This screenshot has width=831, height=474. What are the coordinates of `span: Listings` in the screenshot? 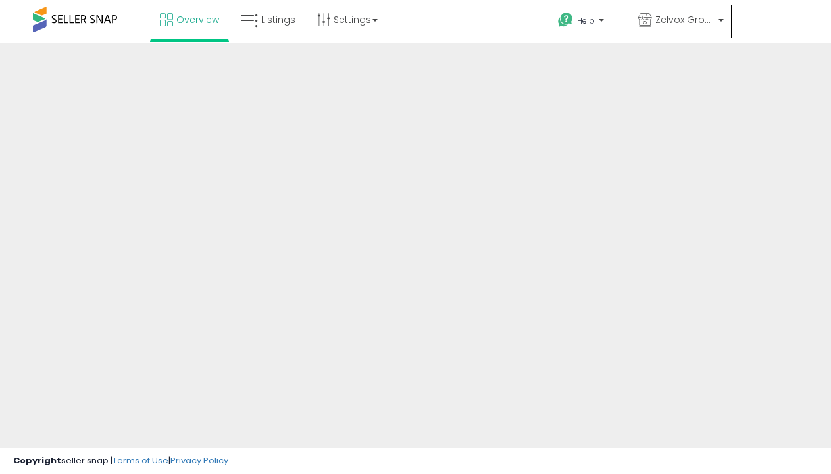 It's located at (278, 20).